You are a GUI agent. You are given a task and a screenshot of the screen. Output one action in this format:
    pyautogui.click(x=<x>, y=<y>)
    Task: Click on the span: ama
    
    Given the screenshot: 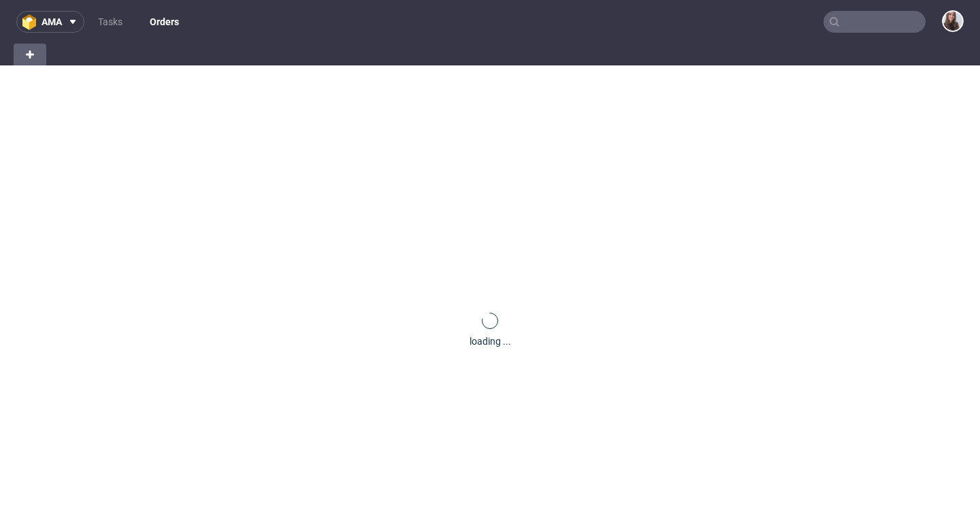 What is the action you would take?
    pyautogui.click(x=52, y=22)
    